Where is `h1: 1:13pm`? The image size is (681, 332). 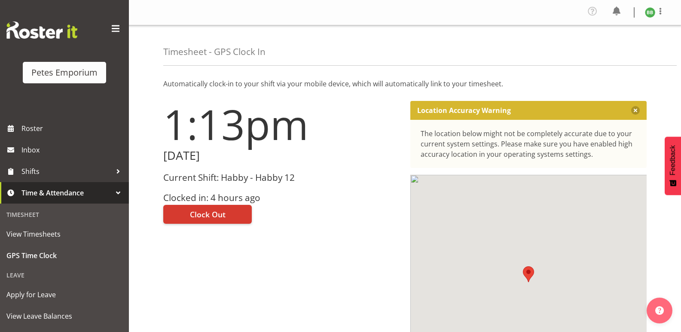 h1: 1:13pm is located at coordinates (281, 124).